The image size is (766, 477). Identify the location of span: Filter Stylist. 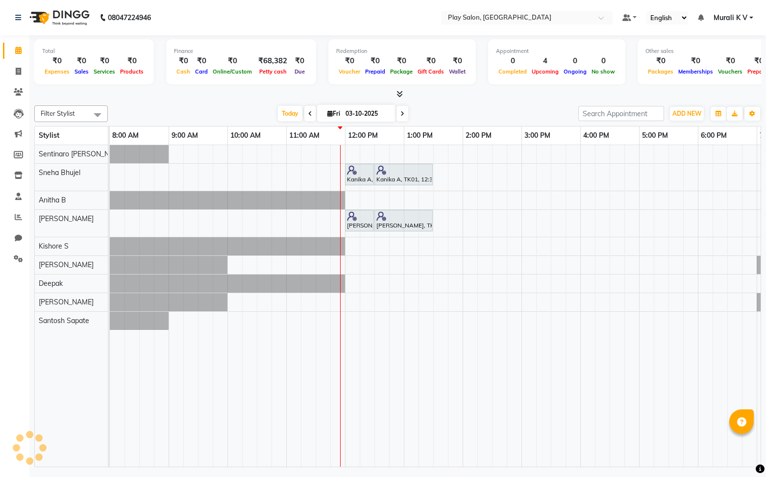
(58, 113).